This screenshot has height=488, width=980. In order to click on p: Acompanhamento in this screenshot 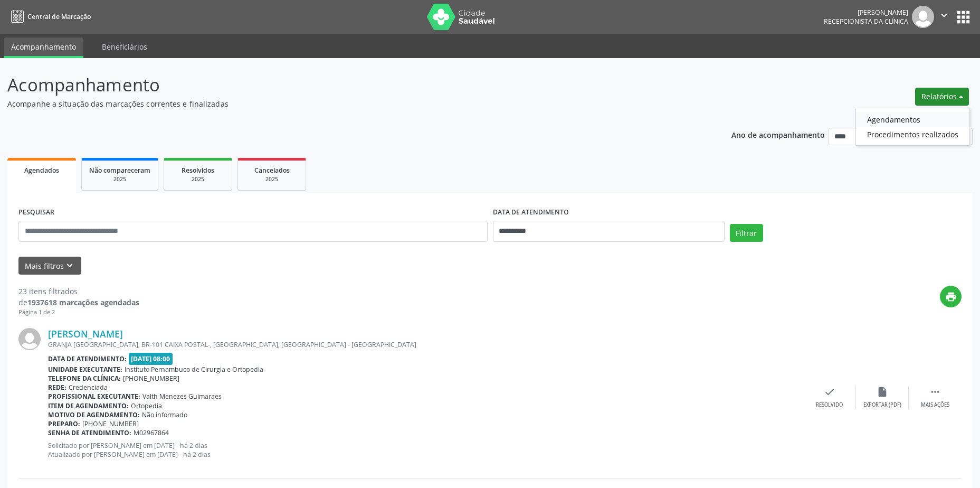, I will do `click(345, 85)`.